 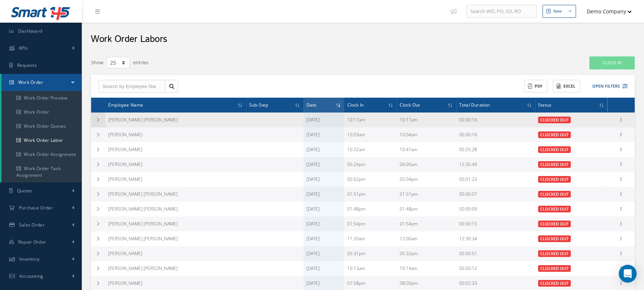 What do you see at coordinates (370, 164) in the screenshot?
I see `td: 05:24pm` at bounding box center [370, 164].